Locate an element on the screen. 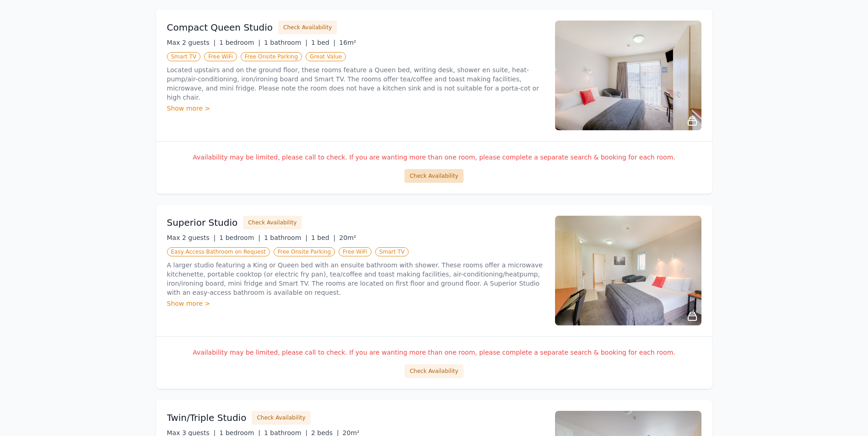  p: A larger studio featuring a King or Queen bed with an ensuite bathroom with shower. These rooms o... is located at coordinates (356, 279).